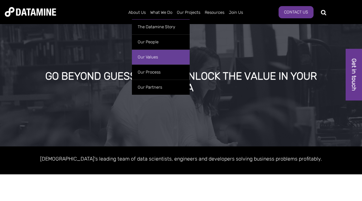 The width and height of the screenshot is (362, 201). I want to click on a: About Us, so click(137, 13).